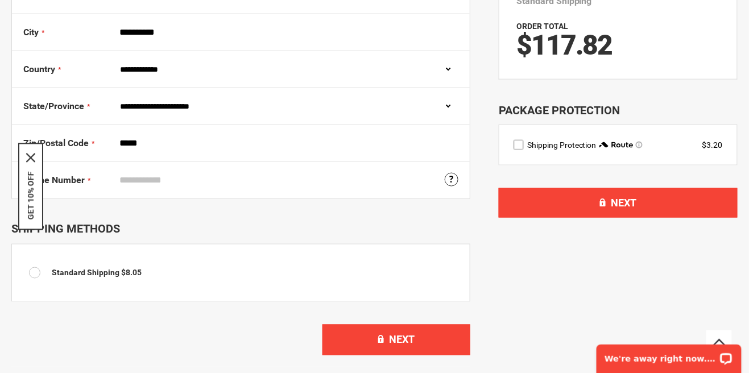  What do you see at coordinates (85, 273) in the screenshot?
I see `span: Standard Shipping` at bounding box center [85, 273].